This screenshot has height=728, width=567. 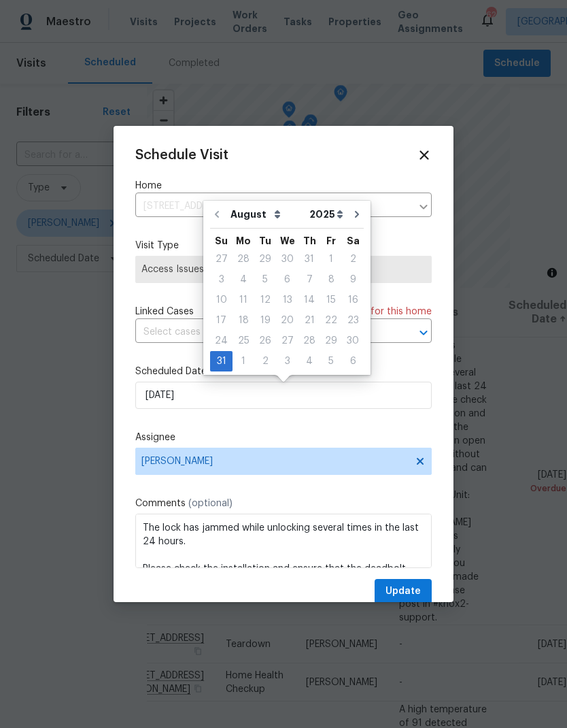 I want to click on div: Fri Aug 08 2025, so click(x=331, y=280).